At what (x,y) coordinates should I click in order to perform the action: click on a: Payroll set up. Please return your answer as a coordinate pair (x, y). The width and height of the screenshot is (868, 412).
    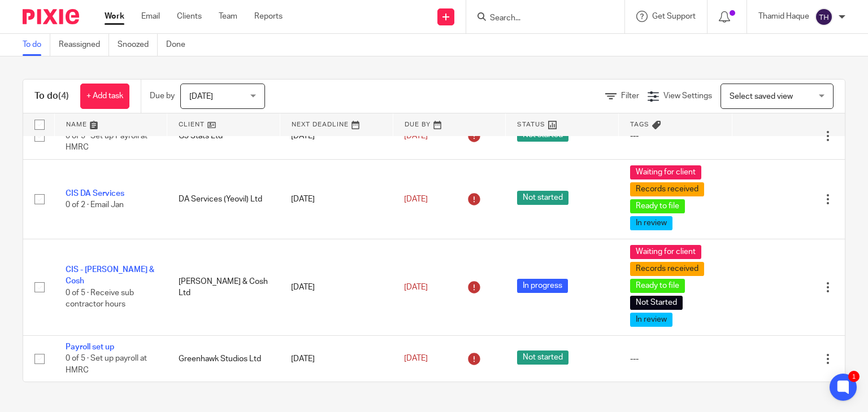
    Looking at the image, I should click on (90, 347).